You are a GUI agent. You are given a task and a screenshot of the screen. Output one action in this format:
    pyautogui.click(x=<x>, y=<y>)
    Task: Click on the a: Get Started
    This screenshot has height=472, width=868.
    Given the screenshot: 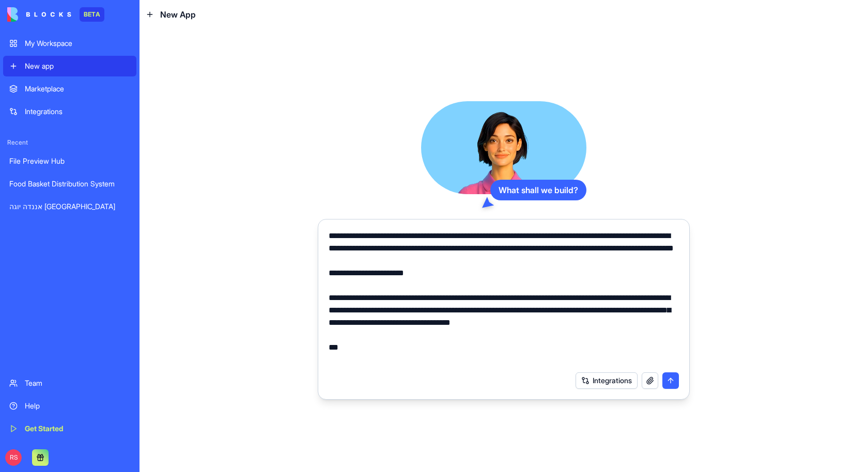 What is the action you would take?
    pyautogui.click(x=70, y=429)
    